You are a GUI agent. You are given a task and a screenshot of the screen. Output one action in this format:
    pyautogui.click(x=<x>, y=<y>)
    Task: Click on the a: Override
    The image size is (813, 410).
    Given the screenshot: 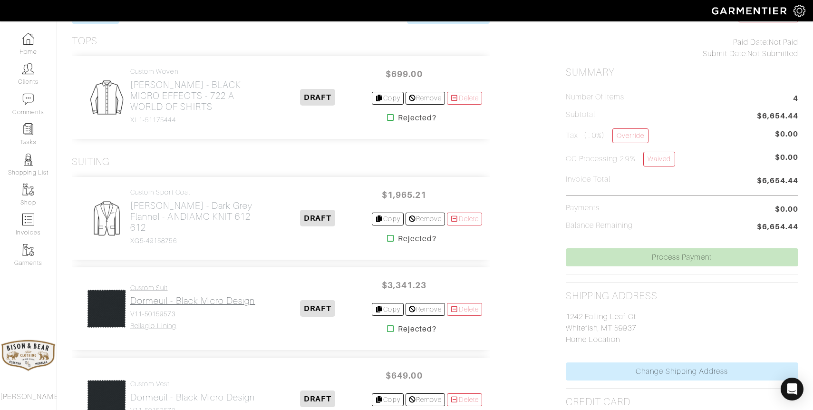 What is the action you would take?
    pyautogui.click(x=630, y=135)
    